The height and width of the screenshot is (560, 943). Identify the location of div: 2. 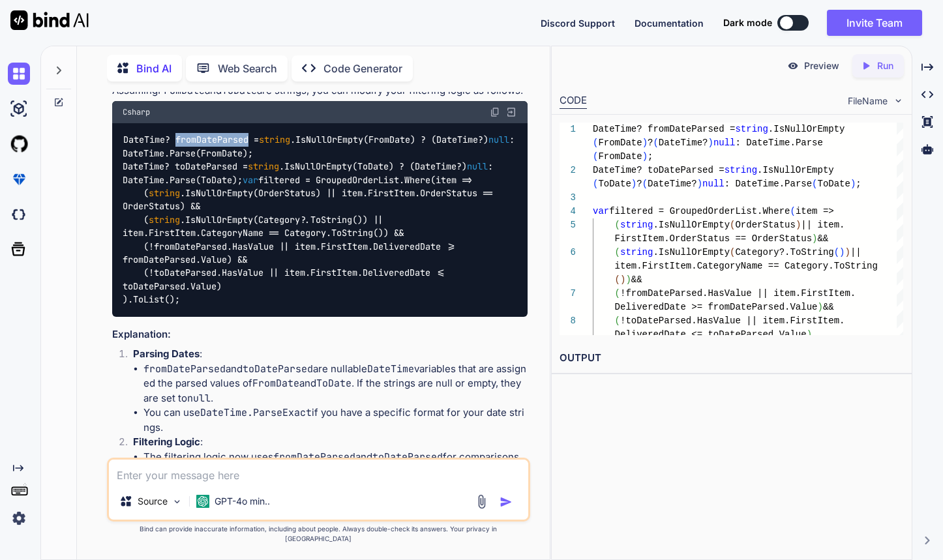
(568, 170).